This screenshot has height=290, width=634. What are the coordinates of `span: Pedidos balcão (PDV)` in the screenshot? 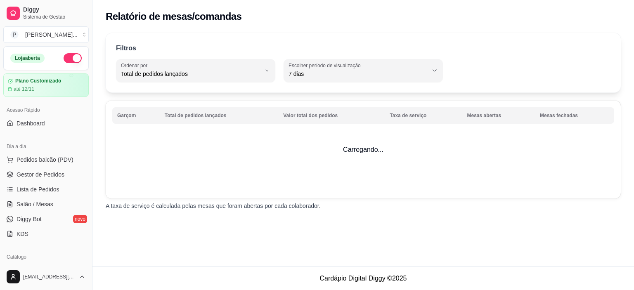 It's located at (45, 160).